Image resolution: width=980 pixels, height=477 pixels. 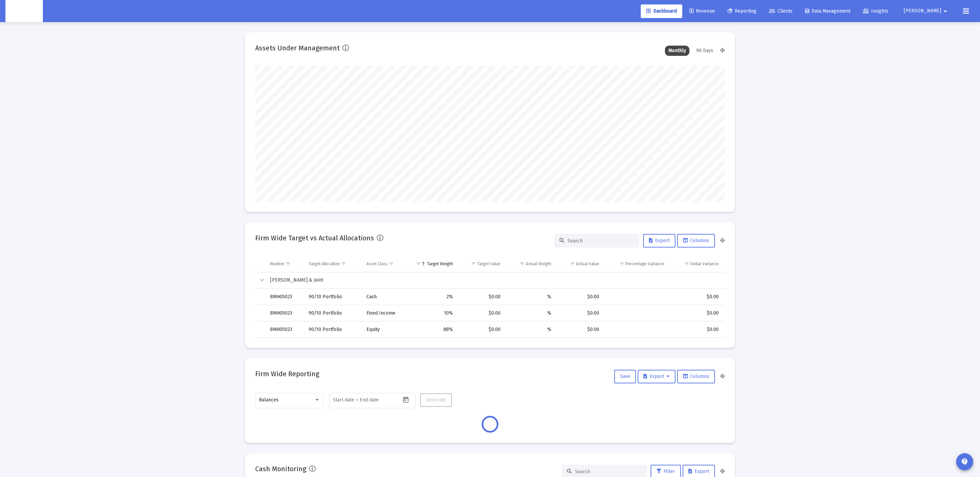 What do you see at coordinates (622, 264) in the screenshot?
I see `span: Show filter options for column 'Percentage Variance'` at bounding box center [622, 264].